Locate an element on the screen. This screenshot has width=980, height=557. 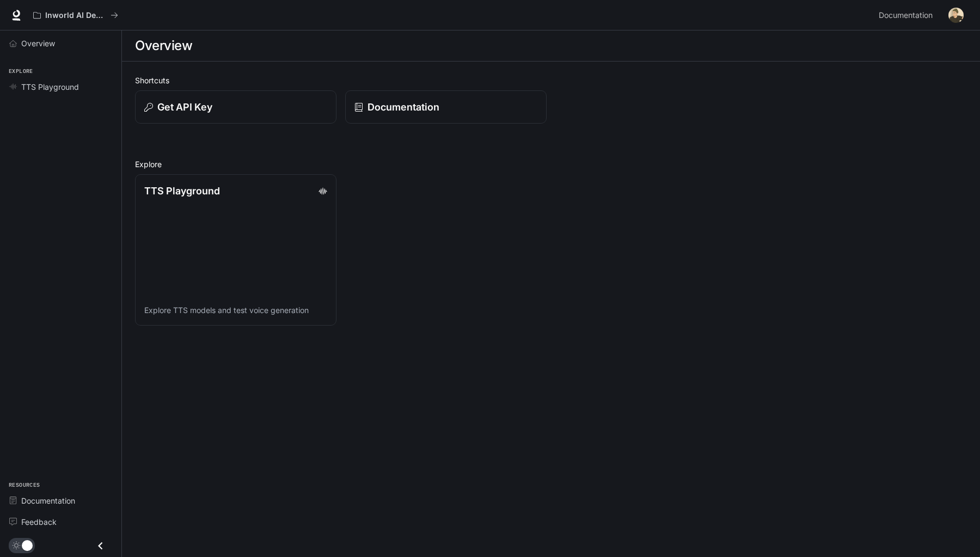
button: Get API Key is located at coordinates (236, 107).